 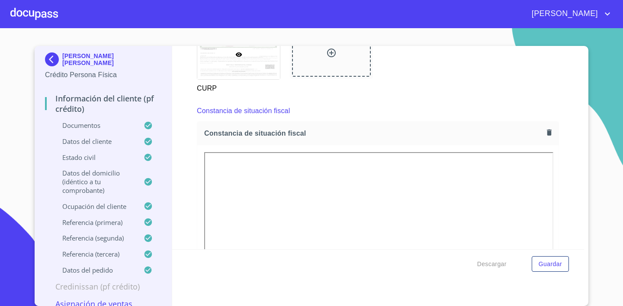 What do you see at coordinates (94, 141) in the screenshot?
I see `p: Datos del cliente` at bounding box center [94, 141].